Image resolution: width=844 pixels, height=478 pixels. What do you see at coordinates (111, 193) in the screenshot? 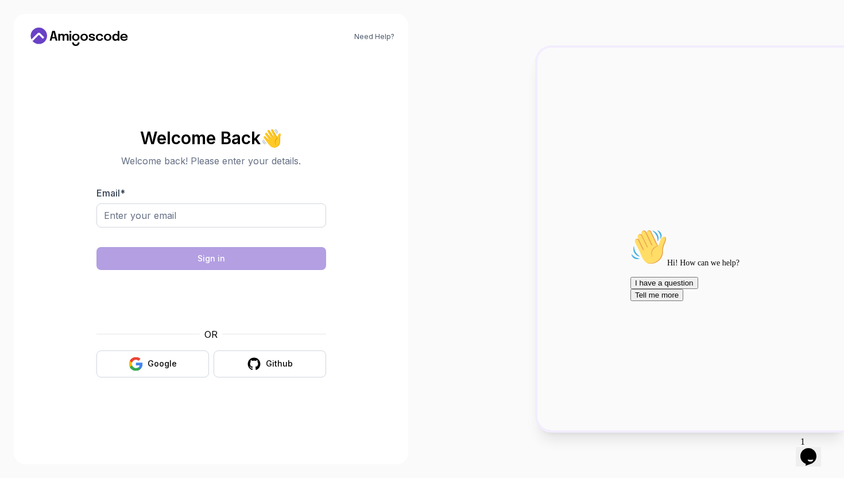
I see `label: Email *` at bounding box center [111, 193].